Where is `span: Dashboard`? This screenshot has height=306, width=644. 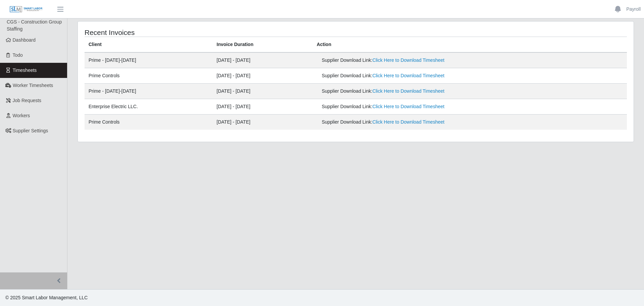
span: Dashboard is located at coordinates (24, 40).